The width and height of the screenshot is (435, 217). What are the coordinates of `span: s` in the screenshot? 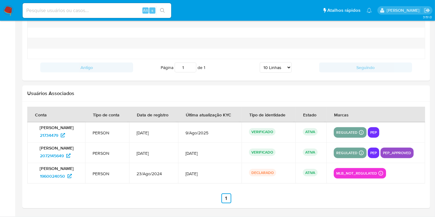 It's located at (152, 10).